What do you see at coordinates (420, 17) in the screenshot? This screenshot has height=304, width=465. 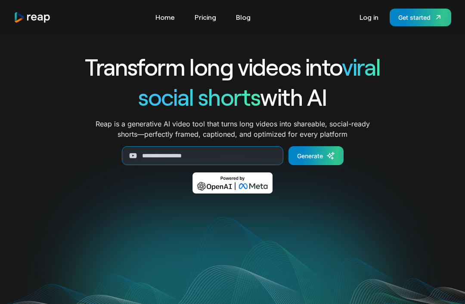 I see `a: Get started` at bounding box center [420, 17].